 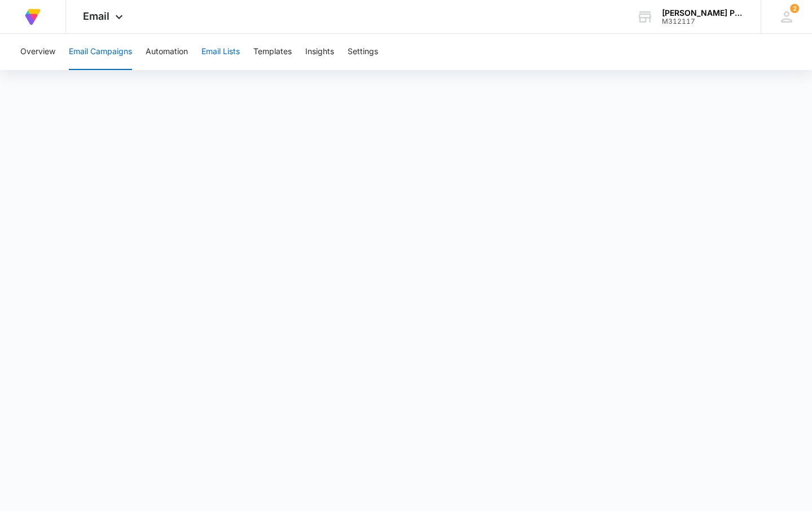 I want to click on button: Email Campaigns, so click(x=101, y=52).